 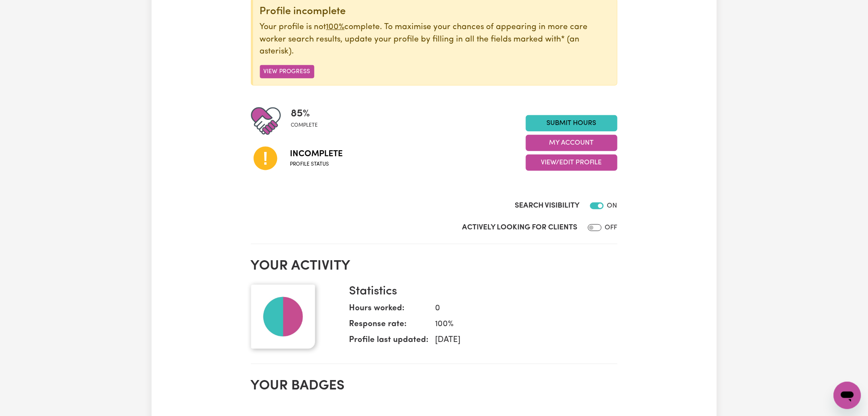 I want to click on dt: Response rate:, so click(x=388, y=327).